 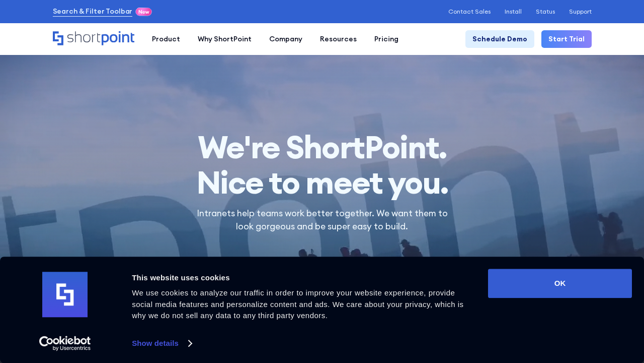 I want to click on a: Show details, so click(x=162, y=343).